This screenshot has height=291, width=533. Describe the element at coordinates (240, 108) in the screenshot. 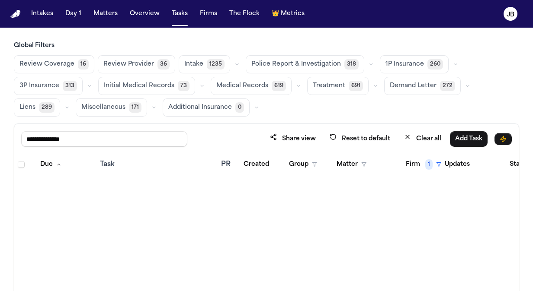

I see `span: 0` at that location.